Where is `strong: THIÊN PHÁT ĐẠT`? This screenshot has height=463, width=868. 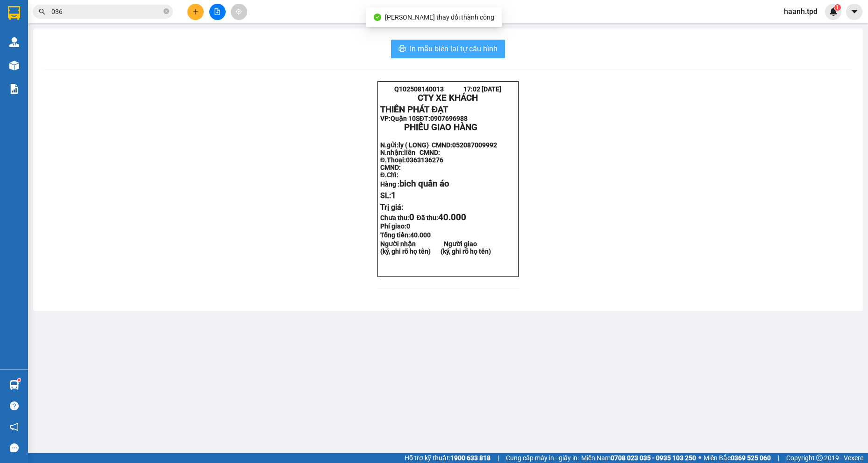 strong: THIÊN PHÁT ĐẠT is located at coordinates (413, 110).